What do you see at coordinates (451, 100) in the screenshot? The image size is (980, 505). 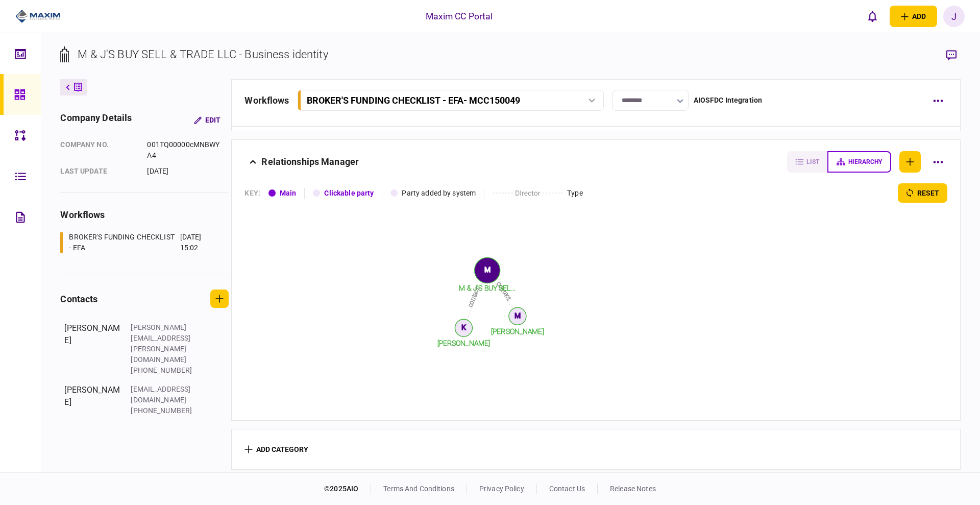 I see `button: BROKER'S FUNDING CHECKLIST - EFA- MCC150049` at bounding box center [451, 100].